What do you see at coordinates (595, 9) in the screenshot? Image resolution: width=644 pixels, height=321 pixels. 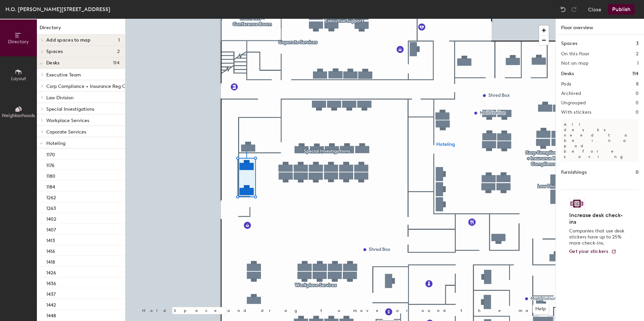 I see `button: Close` at bounding box center [595, 9].